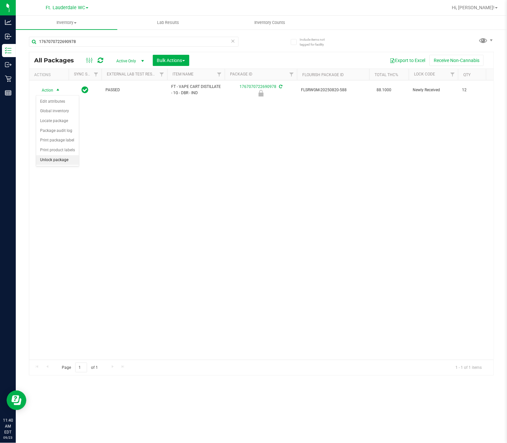 This screenshot has height=443, width=507. I want to click on span: FLSRWGM-20250820-588, so click(333, 90).